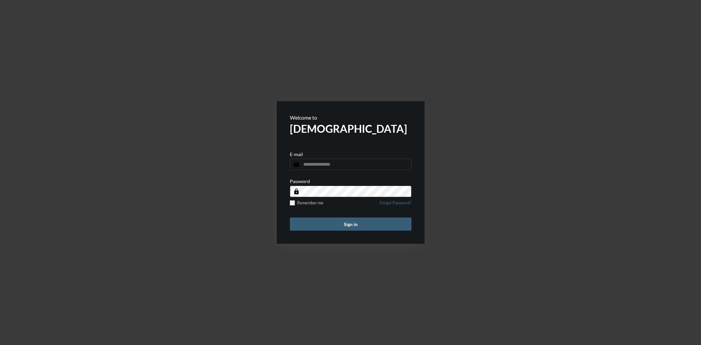 The width and height of the screenshot is (701, 345). I want to click on p: Password, so click(300, 181).